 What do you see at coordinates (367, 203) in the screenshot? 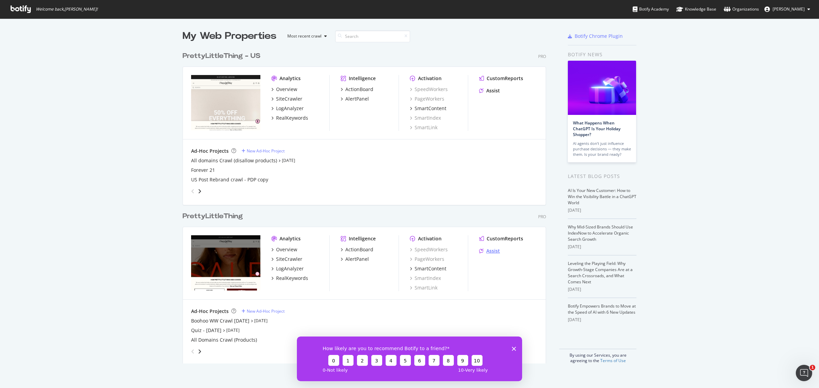
I see `div: grid` at bounding box center [367, 203].